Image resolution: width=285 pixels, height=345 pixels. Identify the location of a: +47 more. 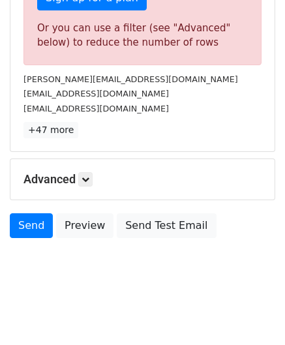
(51, 130).